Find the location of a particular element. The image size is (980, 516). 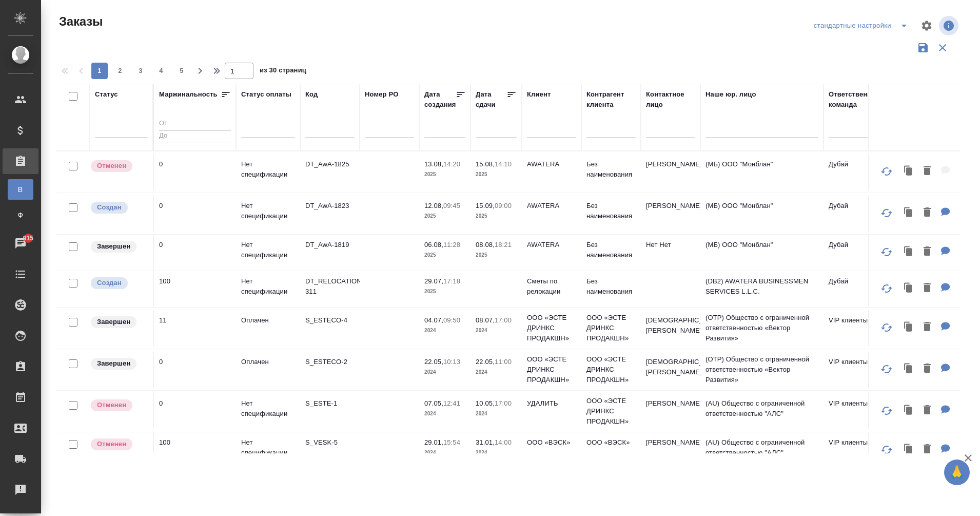

div: Код is located at coordinates (312, 95).